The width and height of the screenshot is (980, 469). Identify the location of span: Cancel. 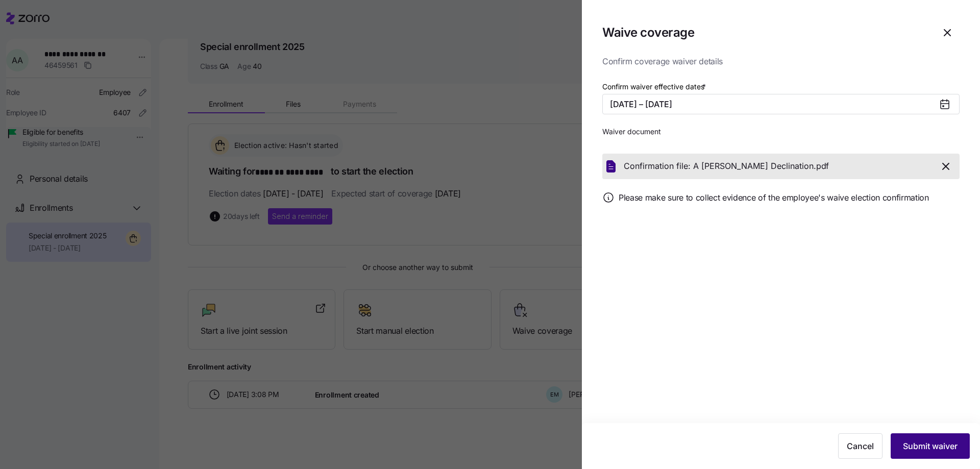
(860, 446).